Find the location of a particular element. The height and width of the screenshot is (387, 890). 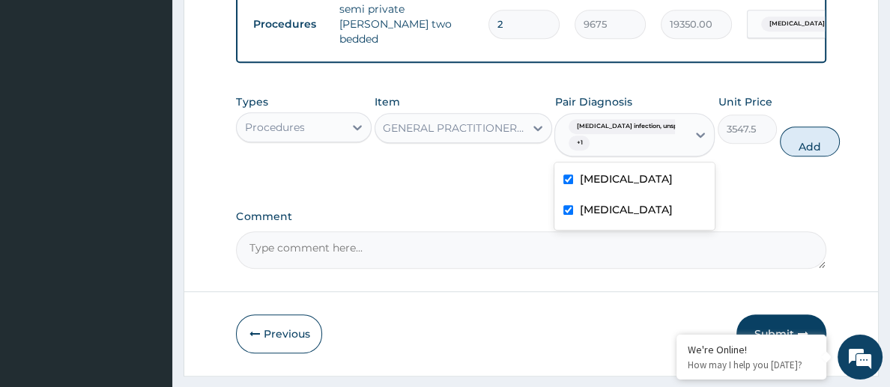

label: Types is located at coordinates (252, 102).